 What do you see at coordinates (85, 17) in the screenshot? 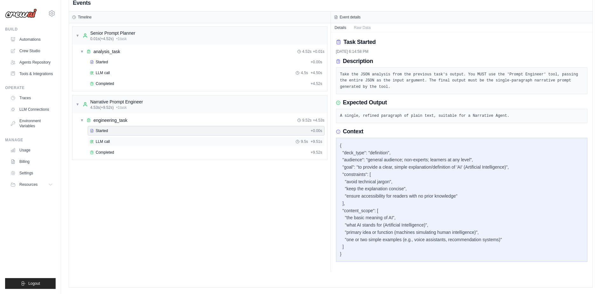
I see `h3: Timeline` at bounding box center [85, 17].